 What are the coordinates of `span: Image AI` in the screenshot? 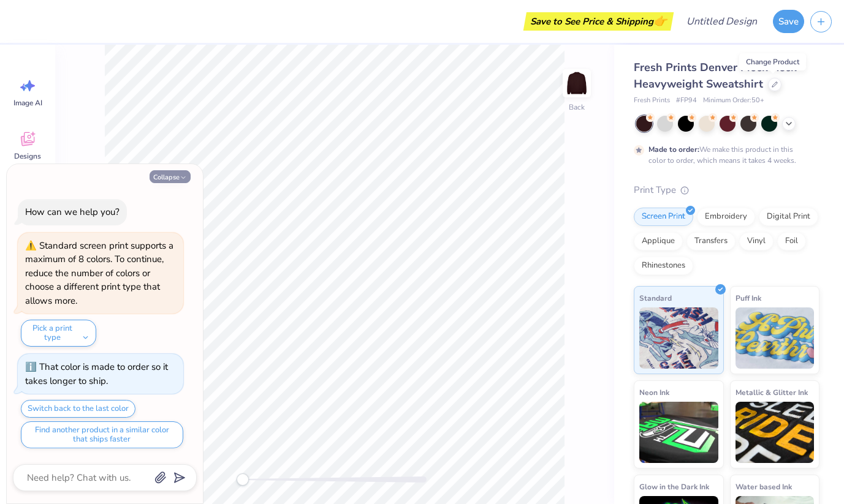 It's located at (27, 103).